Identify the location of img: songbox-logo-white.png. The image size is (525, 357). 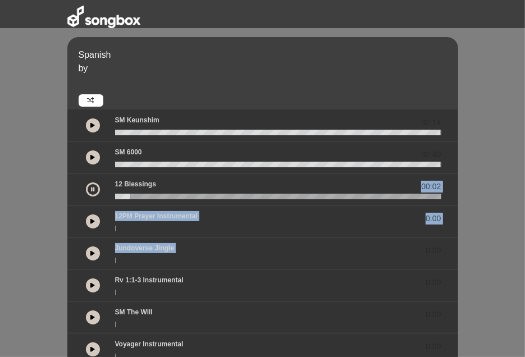
(104, 17).